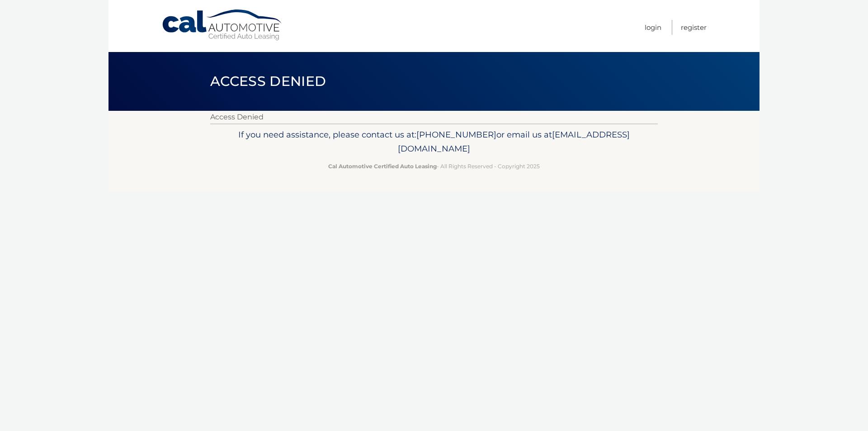  I want to click on p: - All Rights Reserved - Copyright 2025, so click(434, 166).